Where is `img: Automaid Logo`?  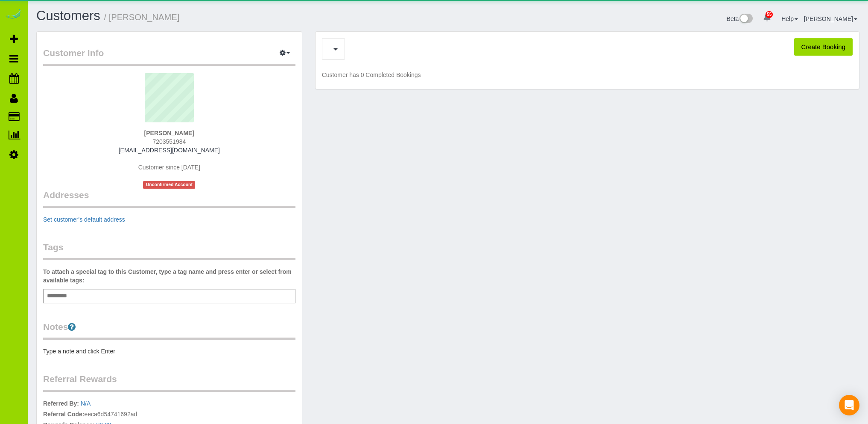
img: Automaid Logo is located at coordinates (14, 15).